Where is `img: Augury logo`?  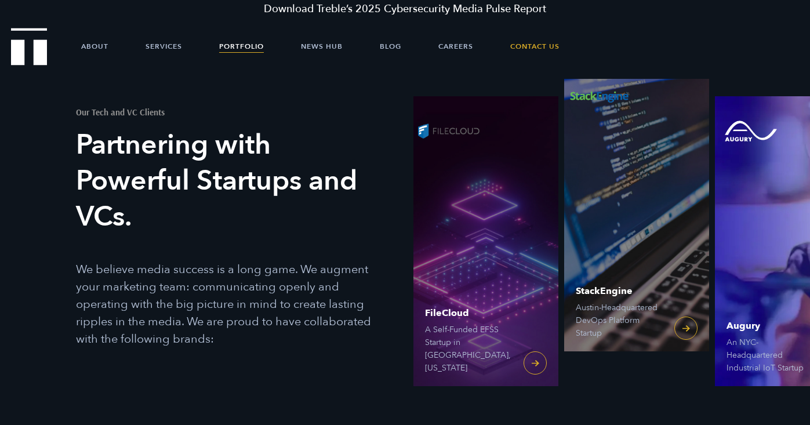
img: Augury logo is located at coordinates (749, 131).